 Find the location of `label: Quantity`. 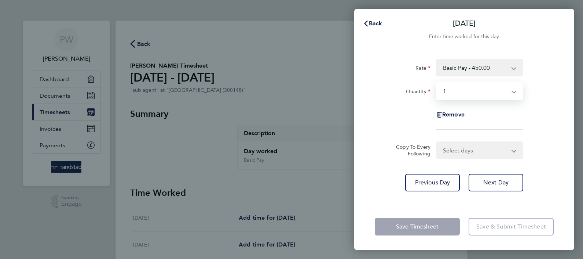

label: Quantity is located at coordinates (418, 92).